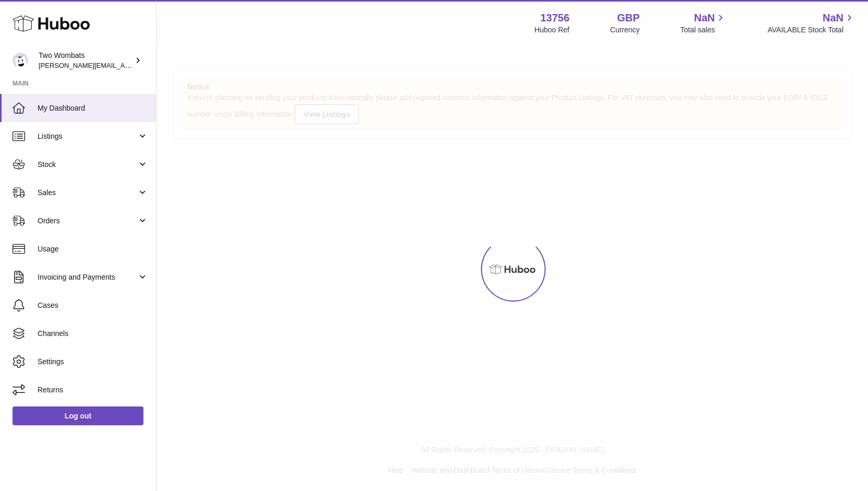 The height and width of the screenshot is (491, 868). What do you see at coordinates (86, 60) in the screenshot?
I see `div: Two Wombats` at bounding box center [86, 60].